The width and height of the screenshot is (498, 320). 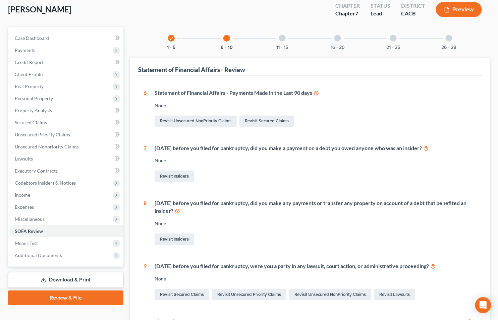 I want to click on span: Secured Claims, so click(x=31, y=122).